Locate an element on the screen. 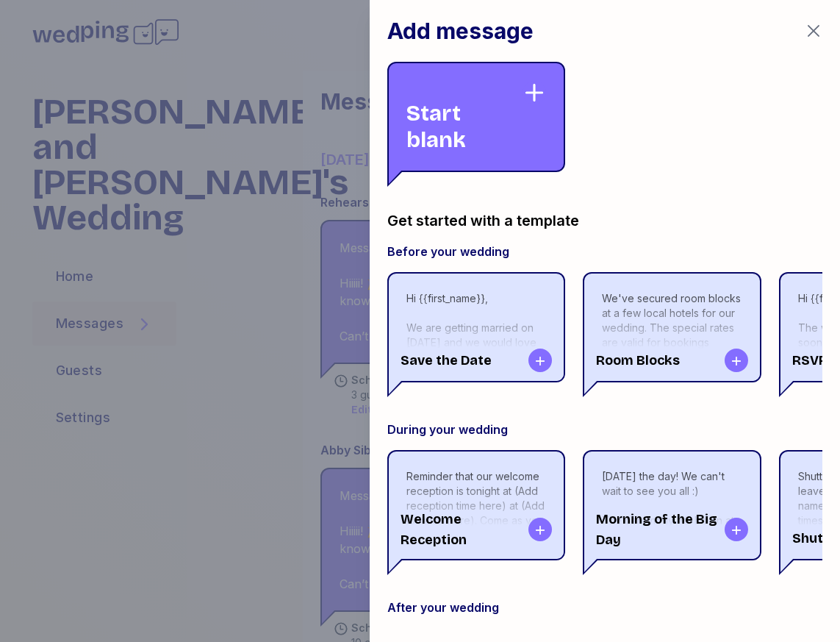 The height and width of the screenshot is (642, 840). div: During your wedding is located at coordinates (605, 429).